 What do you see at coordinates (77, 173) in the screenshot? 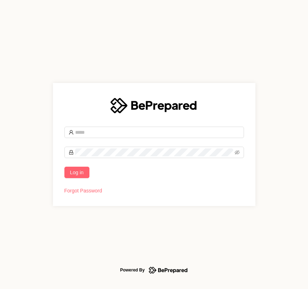
I see `span: Log in` at bounding box center [77, 173].